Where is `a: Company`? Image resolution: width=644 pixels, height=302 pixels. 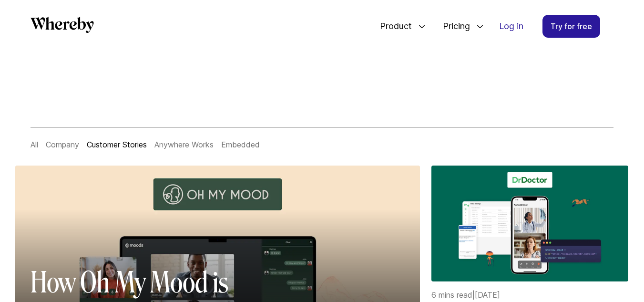
a: Company is located at coordinates (62, 145).